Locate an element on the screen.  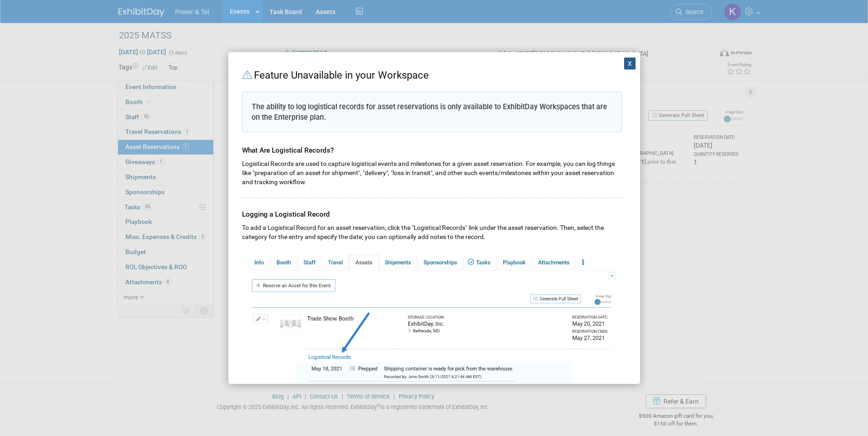
div: Logging a Logistical Record is located at coordinates (432, 209).